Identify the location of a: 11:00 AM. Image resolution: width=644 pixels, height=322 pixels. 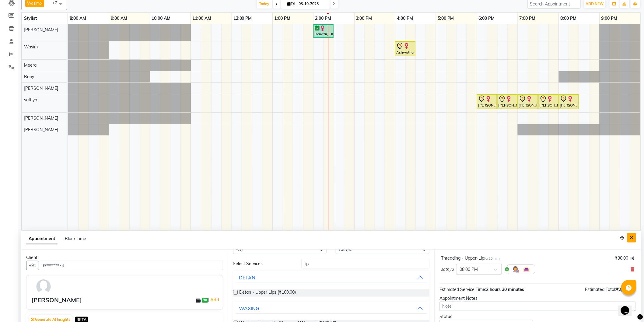
(202, 18).